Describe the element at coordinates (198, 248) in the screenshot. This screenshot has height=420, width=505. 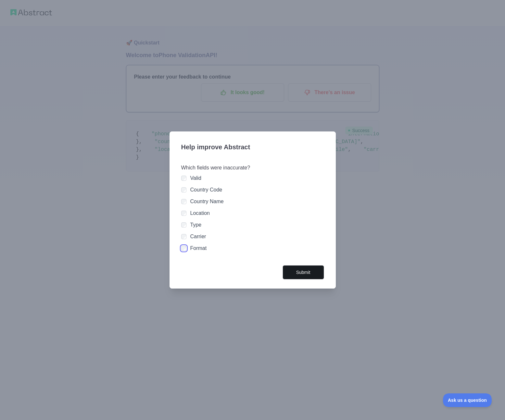
I see `label: Format` at that location.